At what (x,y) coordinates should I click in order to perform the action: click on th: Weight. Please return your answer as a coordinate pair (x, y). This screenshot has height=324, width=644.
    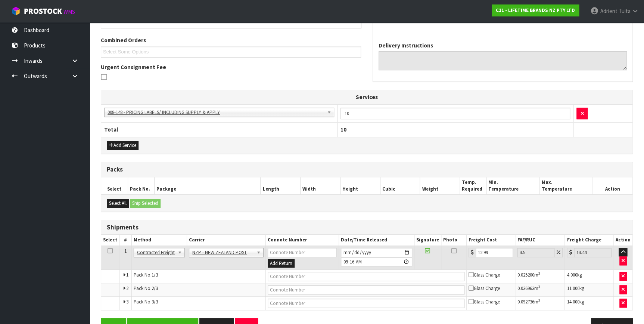
    Looking at the image, I should click on (440, 186).